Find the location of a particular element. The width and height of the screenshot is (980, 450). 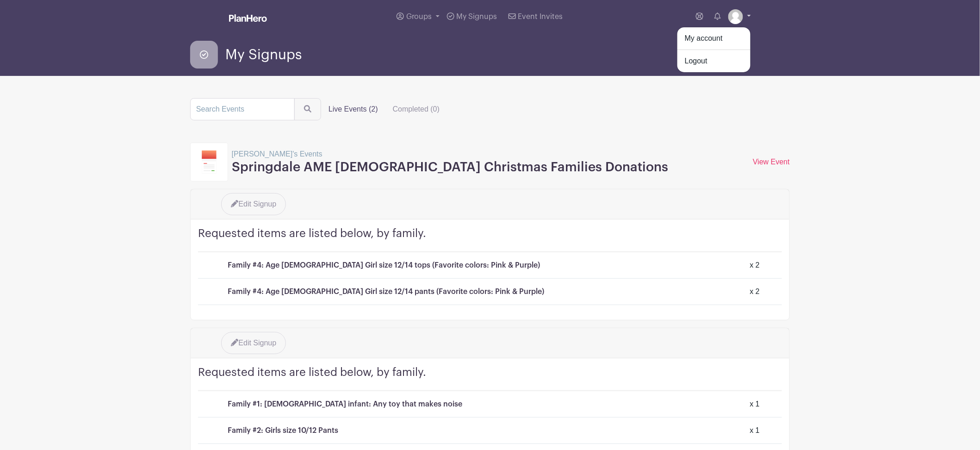

div: Groups is located at coordinates (714, 50).